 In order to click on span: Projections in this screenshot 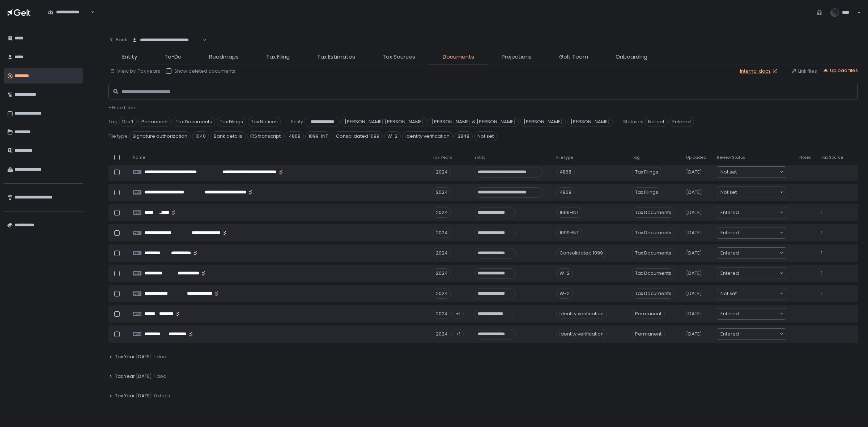, I will do `click(516, 57)`.